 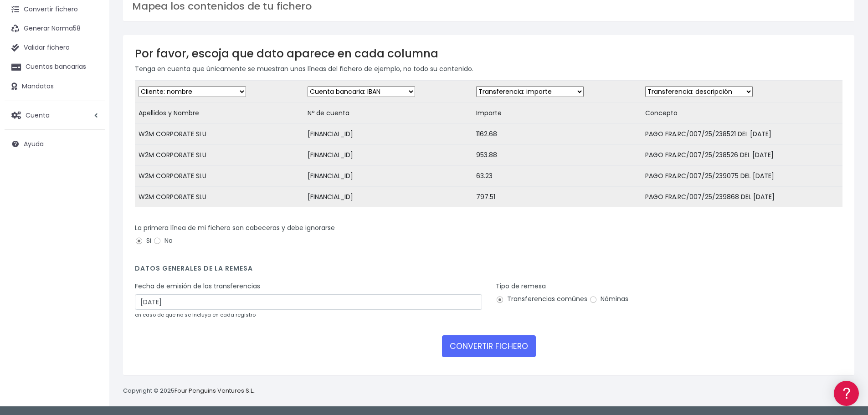 I want to click on a: Ayuda, so click(x=55, y=144).